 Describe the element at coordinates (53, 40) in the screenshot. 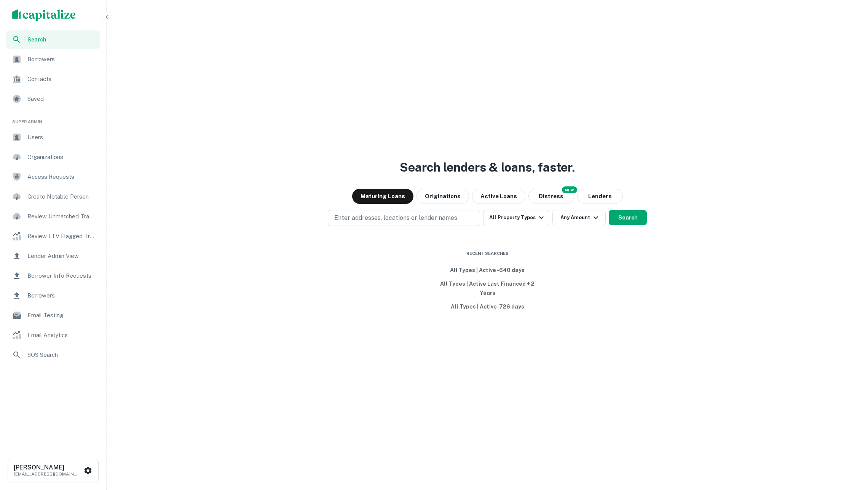

I see `a: Search` at that location.